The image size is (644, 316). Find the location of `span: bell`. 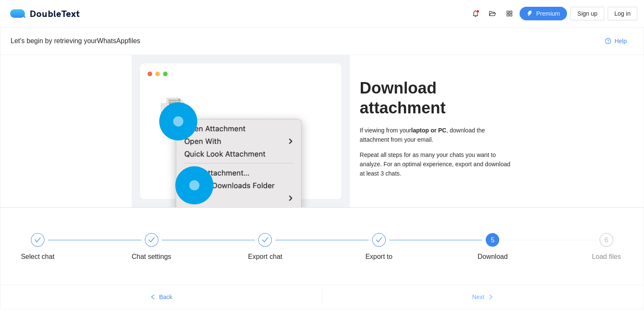

span: bell is located at coordinates (476, 14).